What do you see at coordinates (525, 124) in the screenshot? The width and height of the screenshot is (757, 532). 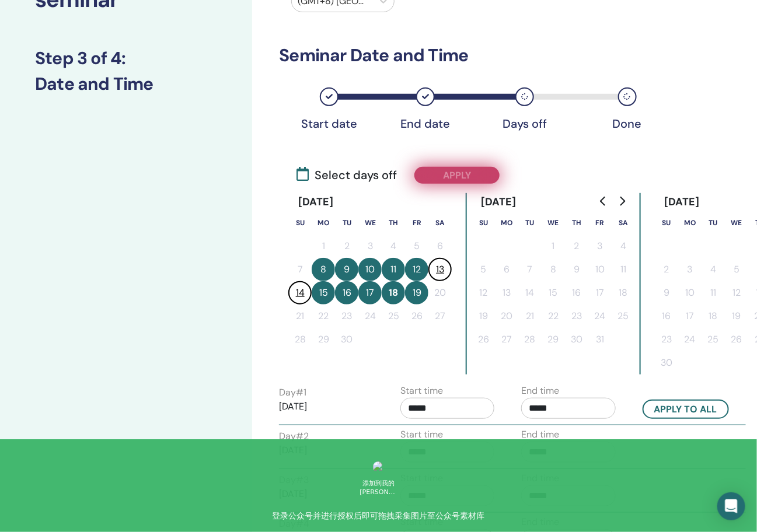 I see `div: Days off` at bounding box center [525, 124].